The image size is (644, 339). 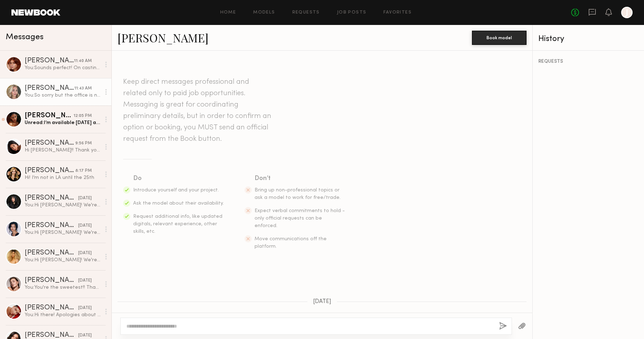 I want to click on header: Keep direct messages professional and related only to paid job opportunities. Messaging is great ..., so click(x=198, y=110).